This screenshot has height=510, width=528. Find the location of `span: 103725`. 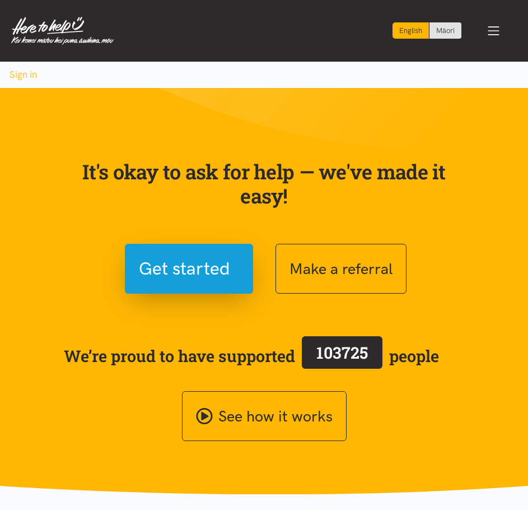

span: 103725 is located at coordinates (342, 352).